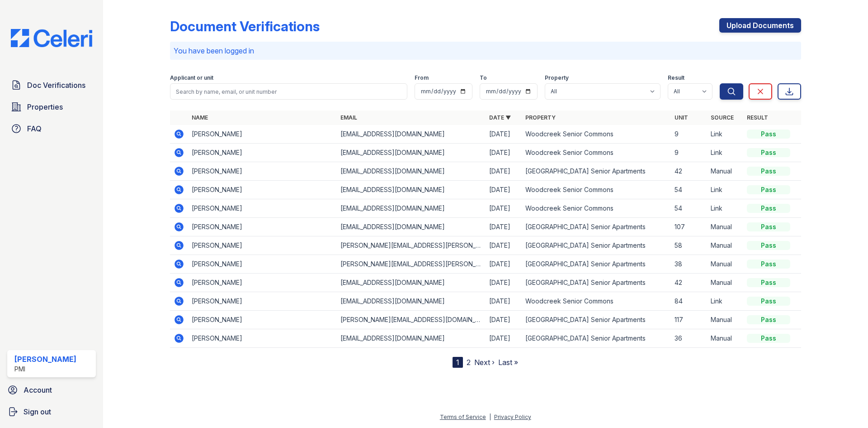 The height and width of the screenshot is (428, 868). I want to click on label: Result, so click(676, 77).